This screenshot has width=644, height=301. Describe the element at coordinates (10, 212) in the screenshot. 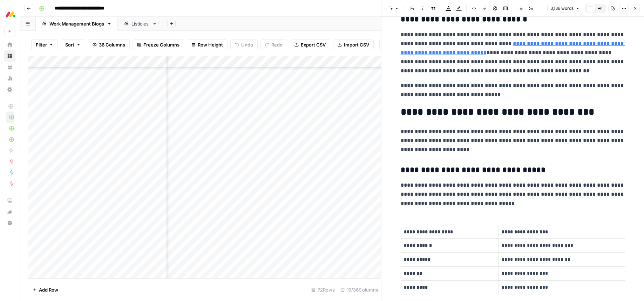

I see `button: What's new?` at that location.